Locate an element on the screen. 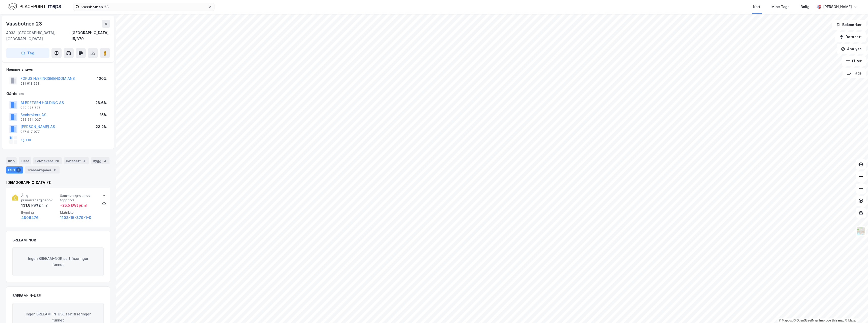  a: Improve this map is located at coordinates (832, 321).